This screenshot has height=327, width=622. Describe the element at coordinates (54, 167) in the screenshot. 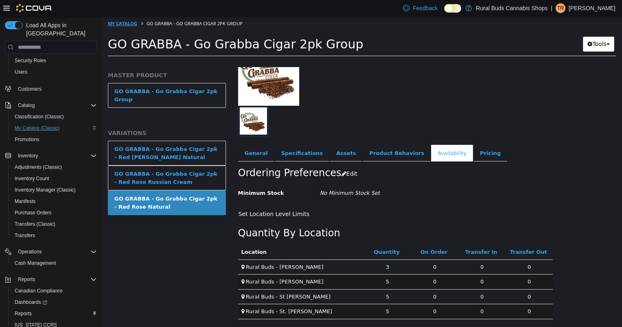

I see `button: Adjustments (Classic)` at that location.